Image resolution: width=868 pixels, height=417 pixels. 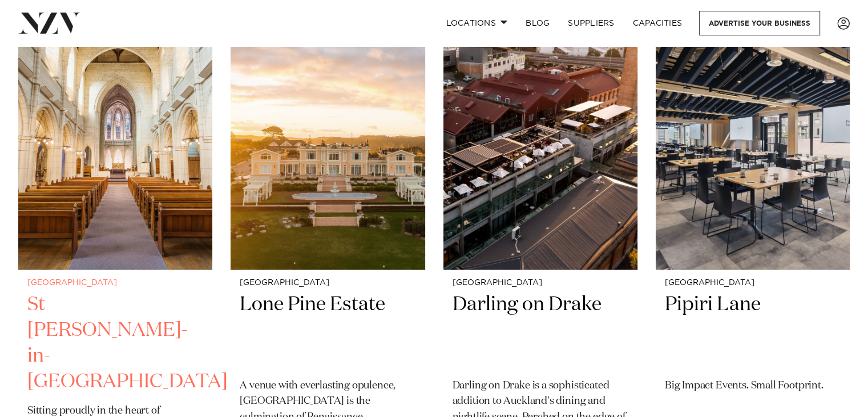 I want to click on h2: Lone Pine Estate, so click(x=327, y=330).